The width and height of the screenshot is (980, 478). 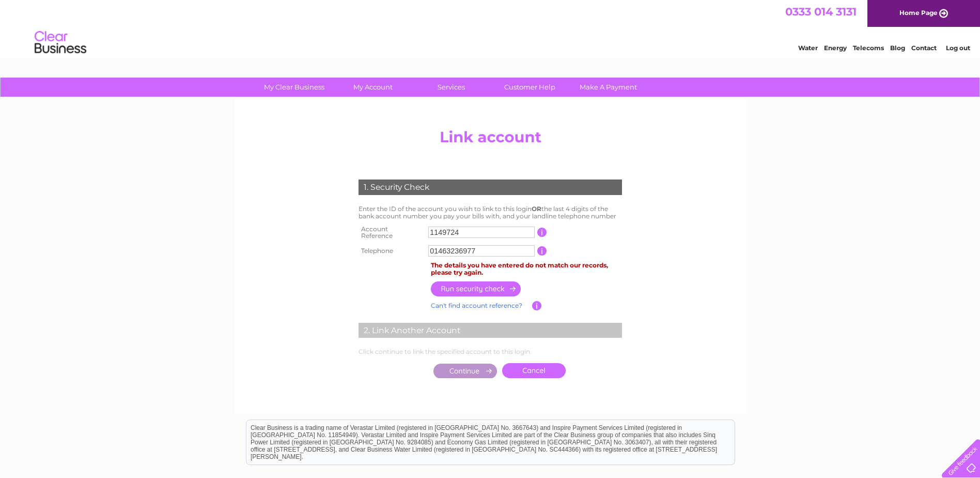 I want to click on div: 1. Security Check, so click(x=490, y=187).